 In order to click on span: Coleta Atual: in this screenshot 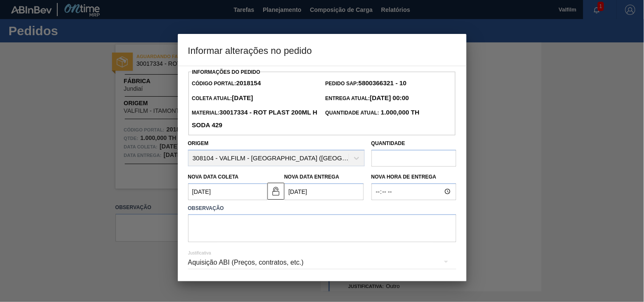, I will do `click(222, 98)`.